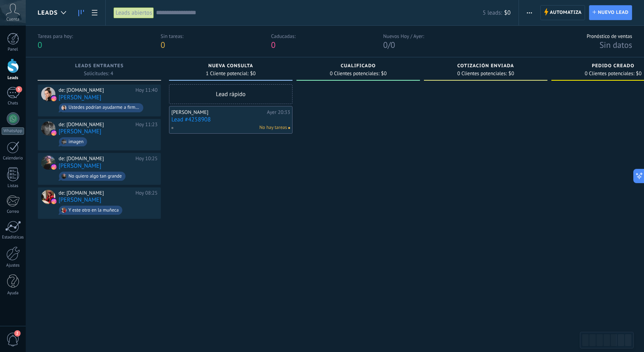  I want to click on div: Hoy 08:25, so click(146, 193).